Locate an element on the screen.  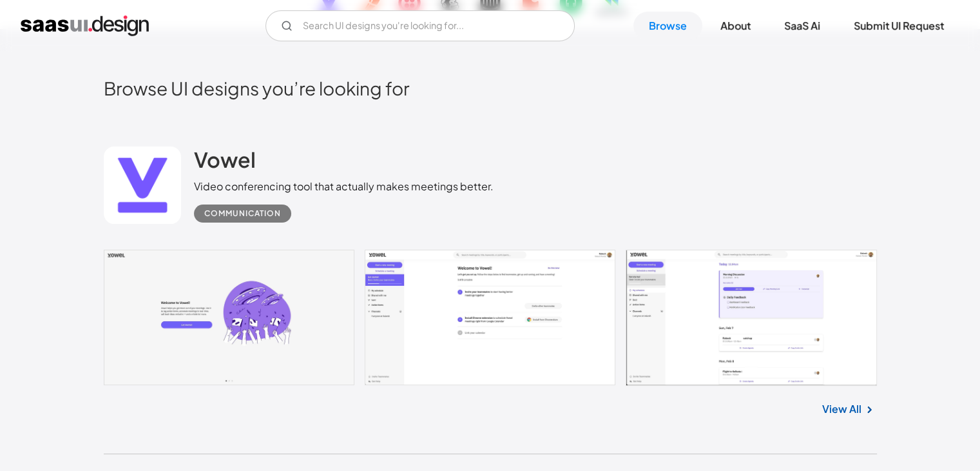
a: Vowel is located at coordinates (225, 163).